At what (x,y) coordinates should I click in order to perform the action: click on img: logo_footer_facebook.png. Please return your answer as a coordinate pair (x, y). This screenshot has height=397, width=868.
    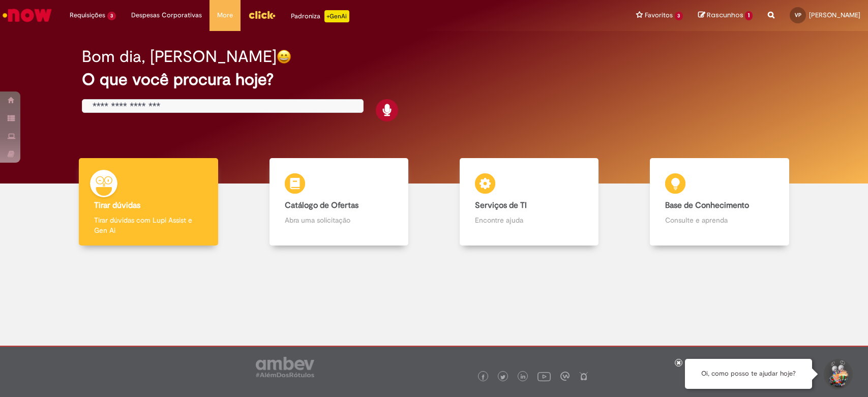
    Looking at the image, I should click on (483, 377).